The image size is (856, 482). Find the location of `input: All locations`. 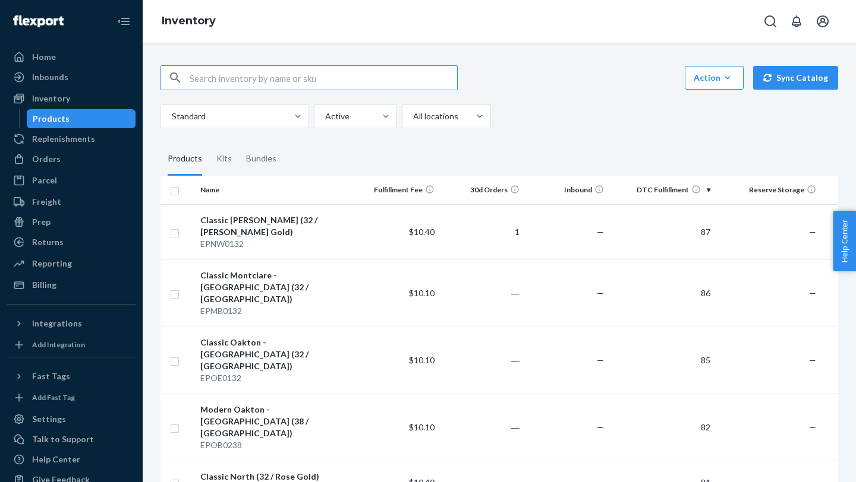

input: All locations is located at coordinates (412, 116).